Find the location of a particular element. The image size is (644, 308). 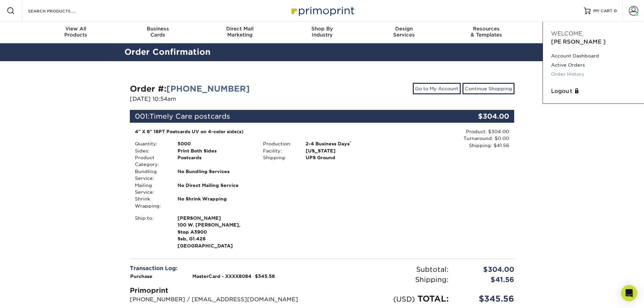

a: Direct MailMarketing is located at coordinates (240, 33).